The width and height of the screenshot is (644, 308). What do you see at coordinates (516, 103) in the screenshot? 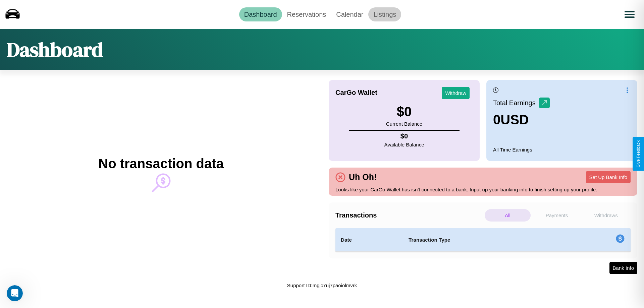
I see `p: Total Earnings` at bounding box center [516, 103].